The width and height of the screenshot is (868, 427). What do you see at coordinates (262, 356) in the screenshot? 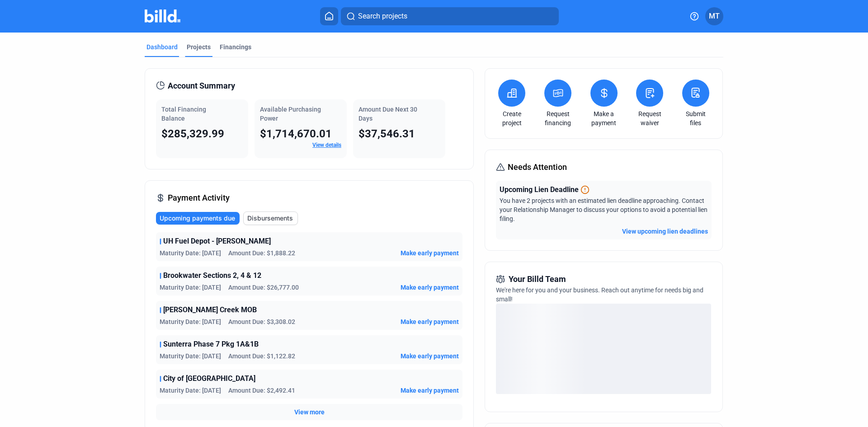
I see `span: Amount Due: $1,122.82` at bounding box center [262, 356].